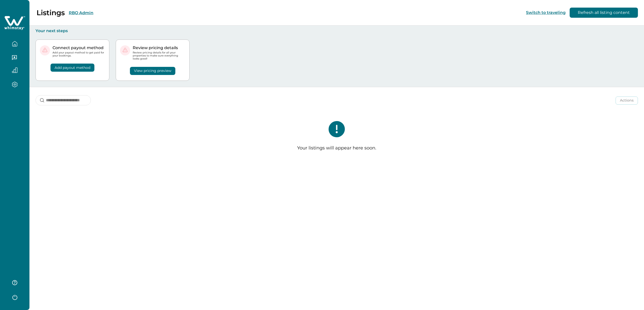  What do you see at coordinates (337, 31) in the screenshot?
I see `p: Your next steps` at bounding box center [337, 31].